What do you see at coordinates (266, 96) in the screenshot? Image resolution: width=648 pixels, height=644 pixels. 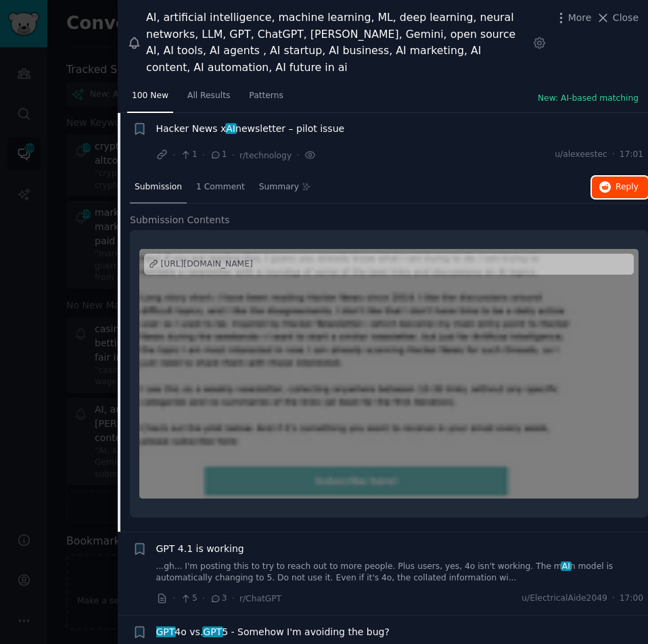 I see `span: Patterns` at bounding box center [266, 96].